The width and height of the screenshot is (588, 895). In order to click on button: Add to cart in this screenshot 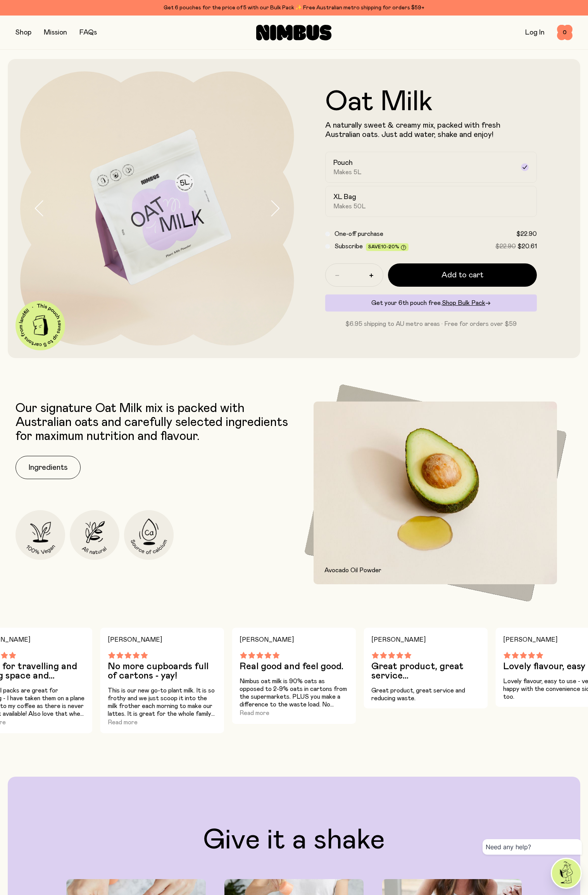, I will do `click(463, 275)`.